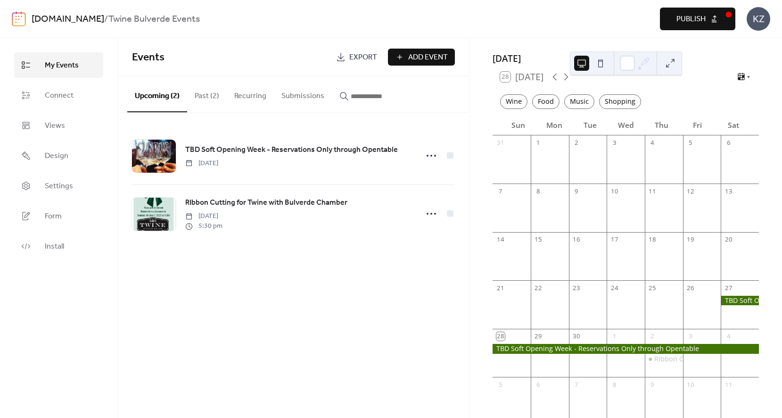 The image size is (782, 418). Describe the element at coordinates (250, 94) in the screenshot. I see `button: Recurring` at that location.